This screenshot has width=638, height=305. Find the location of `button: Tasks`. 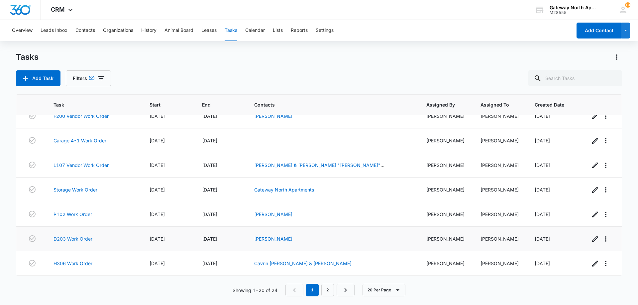

button: Tasks is located at coordinates (231, 31).